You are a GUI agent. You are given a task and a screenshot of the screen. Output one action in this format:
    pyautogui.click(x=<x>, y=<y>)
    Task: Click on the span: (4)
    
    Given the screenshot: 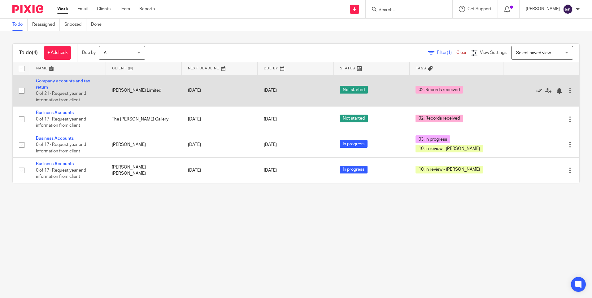 What is the action you would take?
    pyautogui.click(x=35, y=53)
    